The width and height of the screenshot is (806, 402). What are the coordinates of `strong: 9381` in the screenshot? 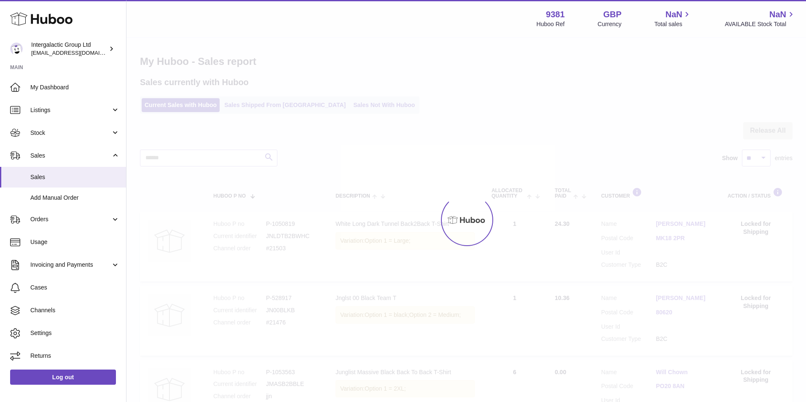 It's located at (555, 14).